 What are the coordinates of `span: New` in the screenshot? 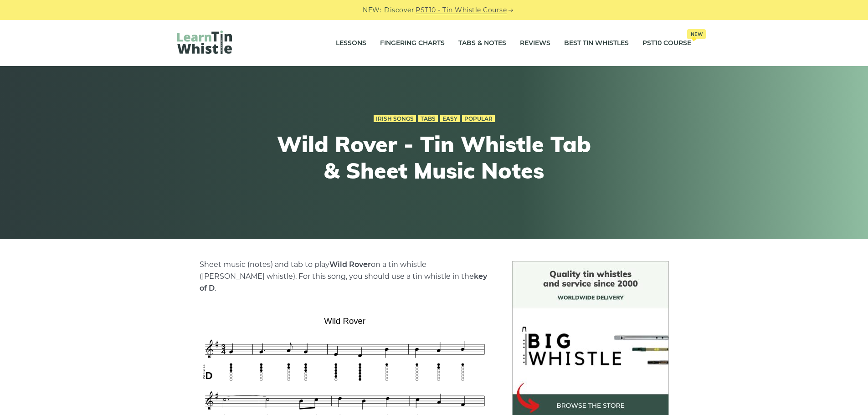 It's located at (696, 34).